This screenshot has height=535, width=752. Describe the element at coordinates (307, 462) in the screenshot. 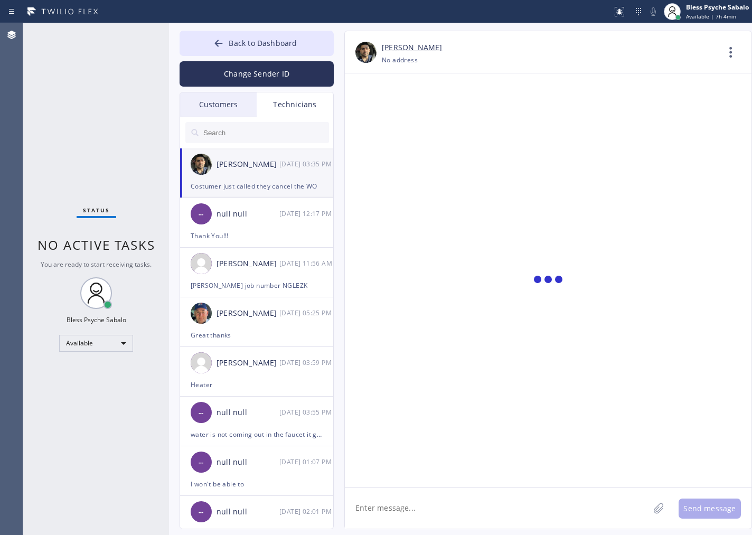

I see `div: 10/08/2025 9:07 AM` at that location.